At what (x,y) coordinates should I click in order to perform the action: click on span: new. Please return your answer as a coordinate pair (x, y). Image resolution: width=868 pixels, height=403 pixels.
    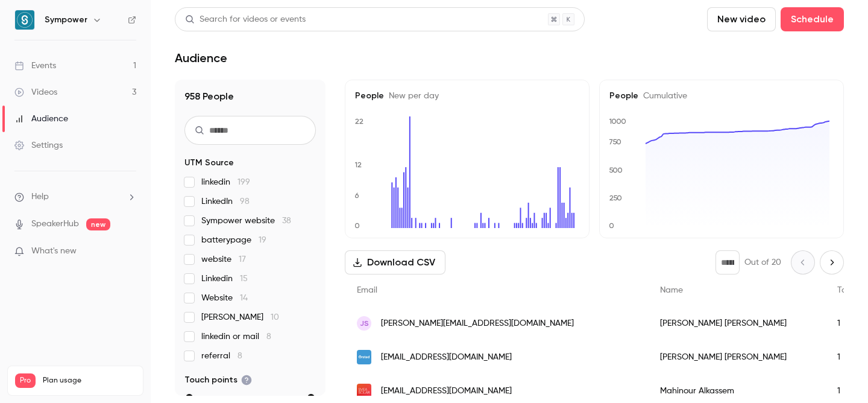
    Looking at the image, I should click on (99, 225).